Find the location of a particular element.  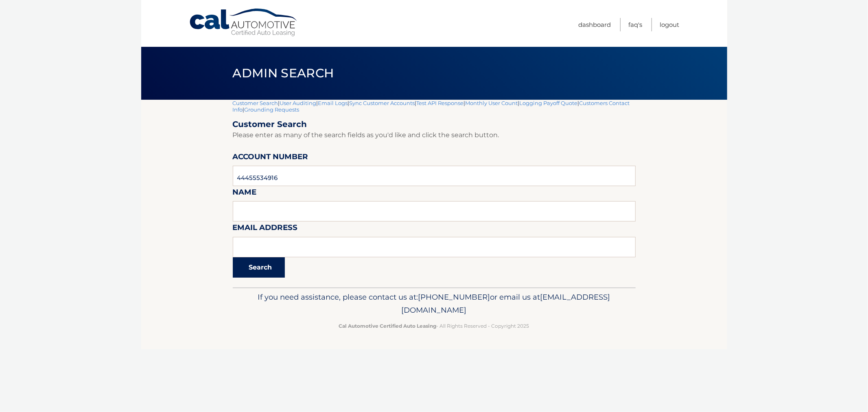

a: FAQ's is located at coordinates (635, 24).